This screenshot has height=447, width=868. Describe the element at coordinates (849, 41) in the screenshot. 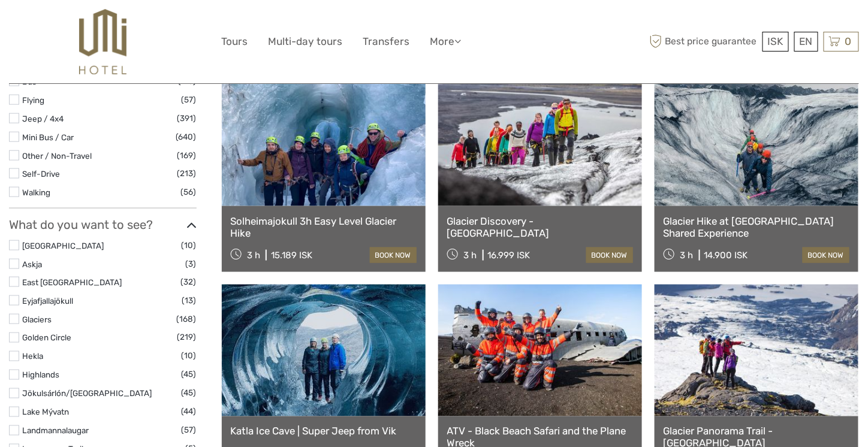

I see `span: 0` at that location.